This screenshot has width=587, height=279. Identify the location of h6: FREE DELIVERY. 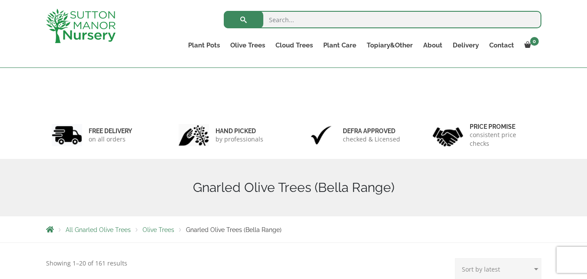
(110, 131).